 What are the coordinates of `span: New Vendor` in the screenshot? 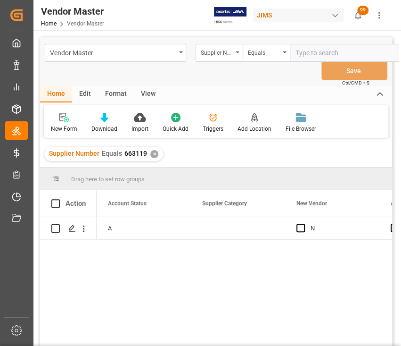 It's located at (312, 203).